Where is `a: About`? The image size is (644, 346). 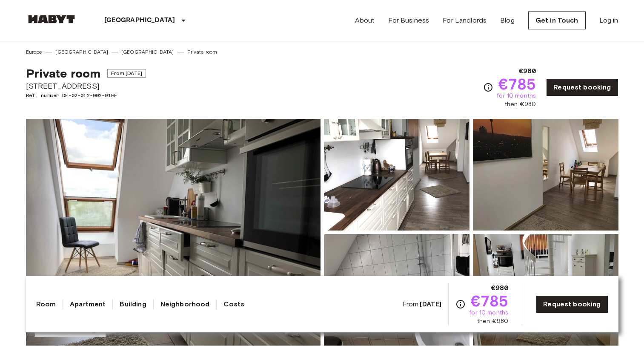
a: About is located at coordinates (365, 21).